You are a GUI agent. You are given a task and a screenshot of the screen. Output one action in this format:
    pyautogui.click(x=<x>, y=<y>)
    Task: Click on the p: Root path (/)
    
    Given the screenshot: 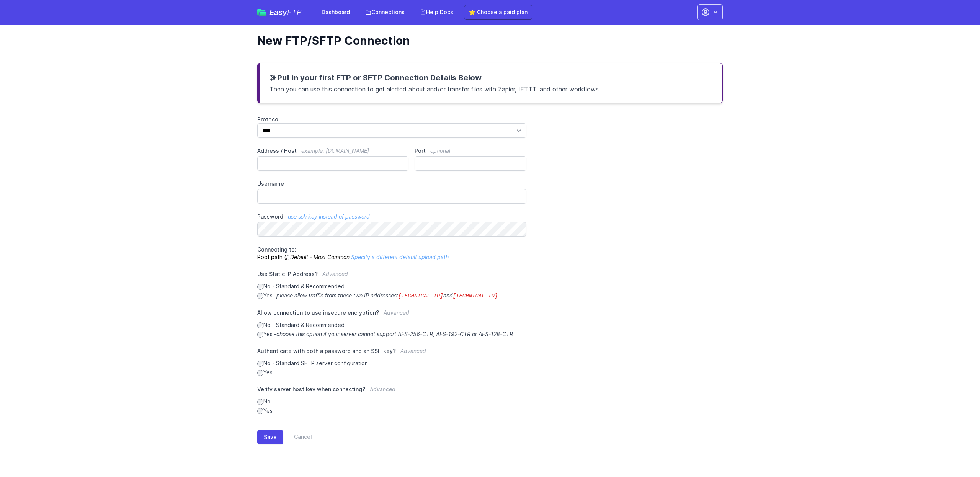 What is the action you would take?
    pyautogui.click(x=392, y=253)
    